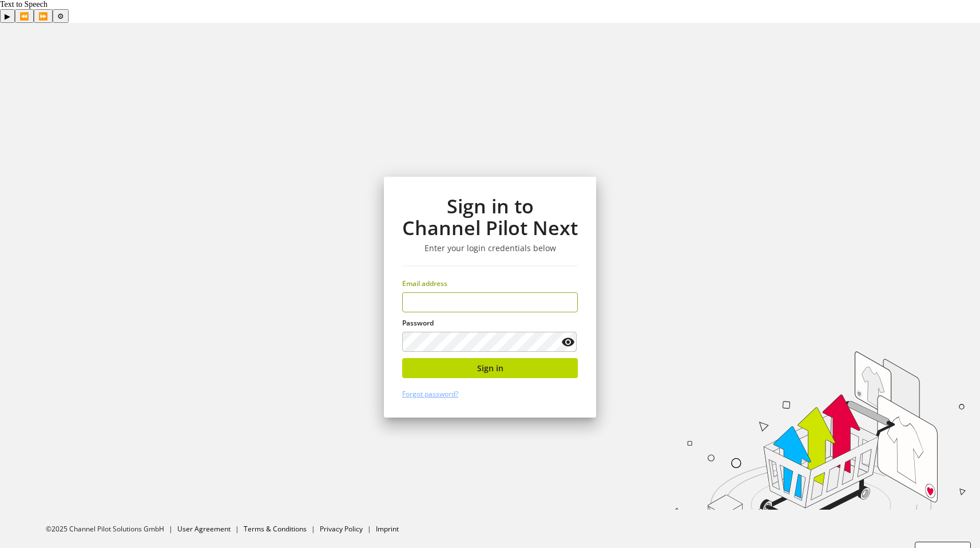  I want to click on u: Forgot password?, so click(430, 393).